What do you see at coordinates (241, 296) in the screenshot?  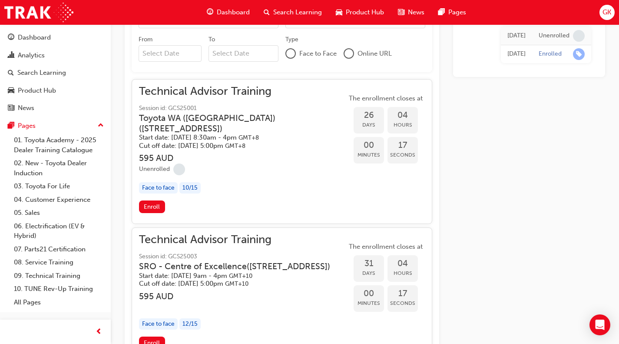 I see `h3: 595 AUD` at bounding box center [241, 296].